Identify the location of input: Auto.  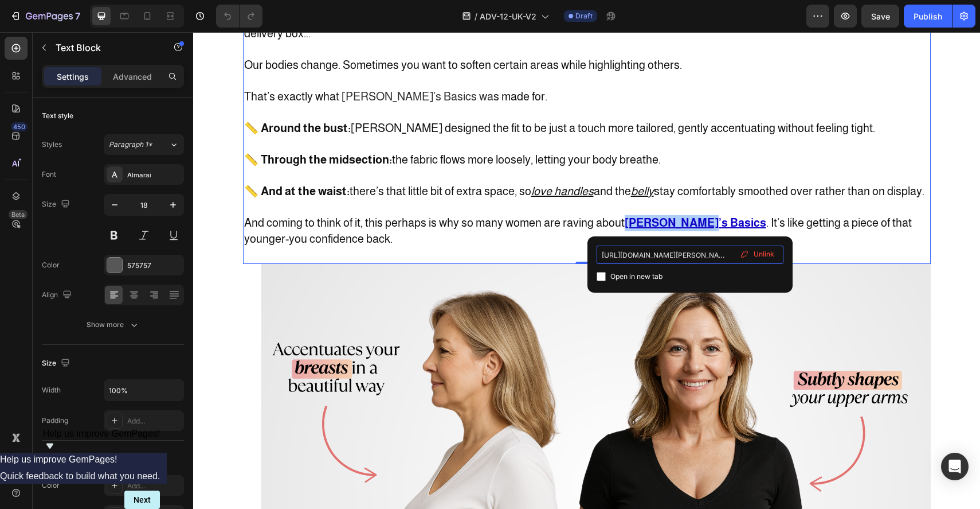
(144, 390).